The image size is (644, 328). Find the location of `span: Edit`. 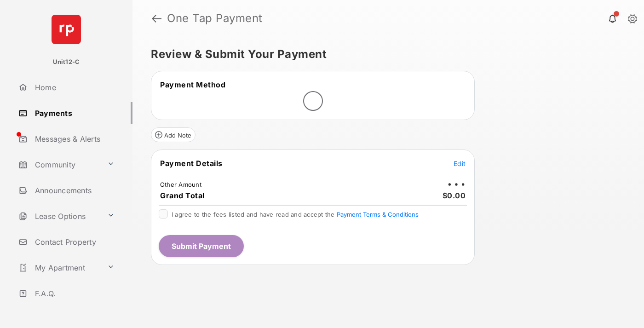

span: Edit is located at coordinates (460, 163).